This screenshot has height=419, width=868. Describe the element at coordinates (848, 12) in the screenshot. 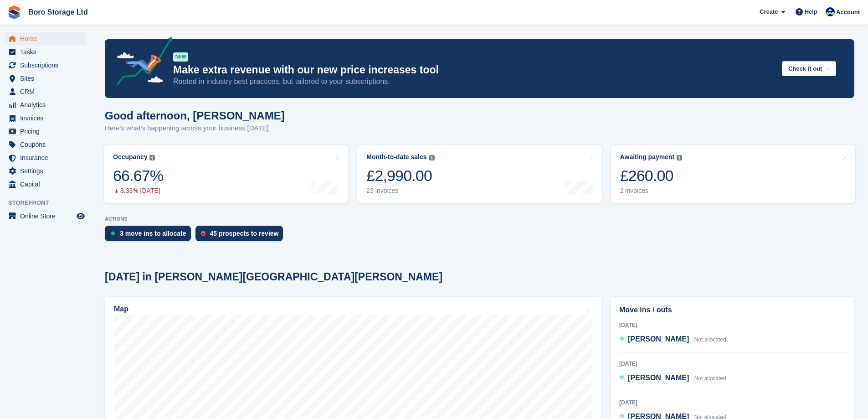

I see `span: Account` at that location.